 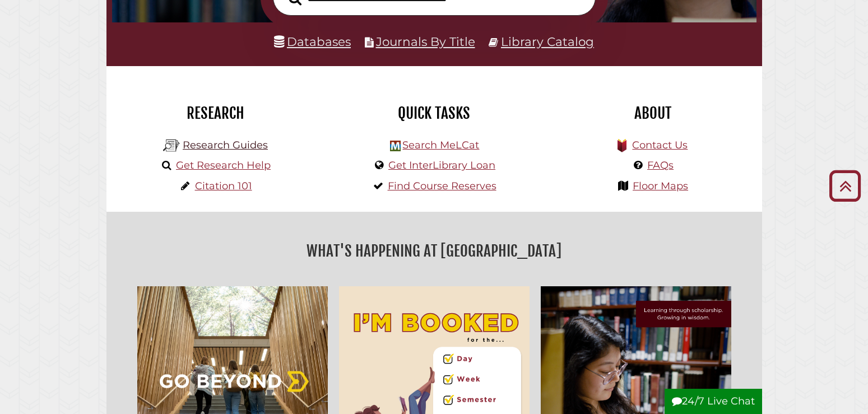 I want to click on a: Get Research Help, so click(x=223, y=165).